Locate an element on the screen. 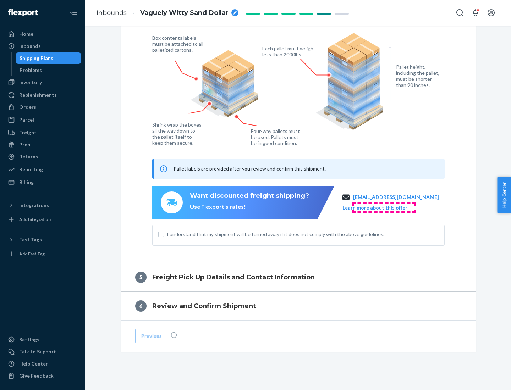 Image resolution: width=511 pixels, height=390 pixels. figcaption: Box contents labels must be attached to all palletized cartons. is located at coordinates (178, 44).